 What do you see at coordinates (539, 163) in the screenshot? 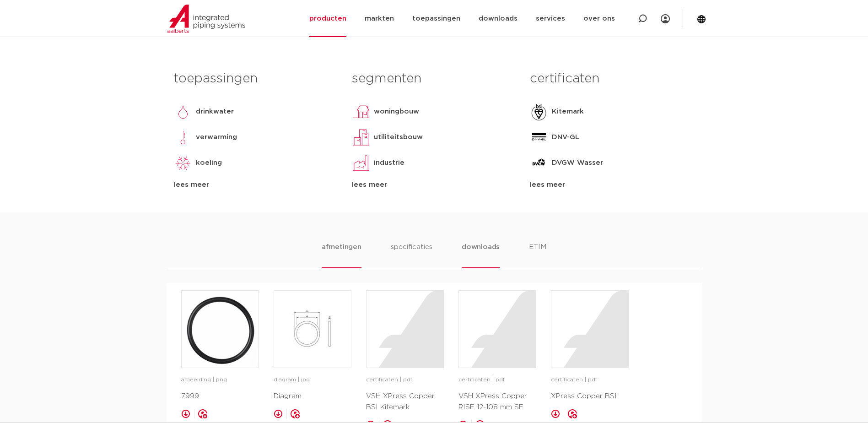
I see `img: DVGW Wasser` at bounding box center [539, 163].